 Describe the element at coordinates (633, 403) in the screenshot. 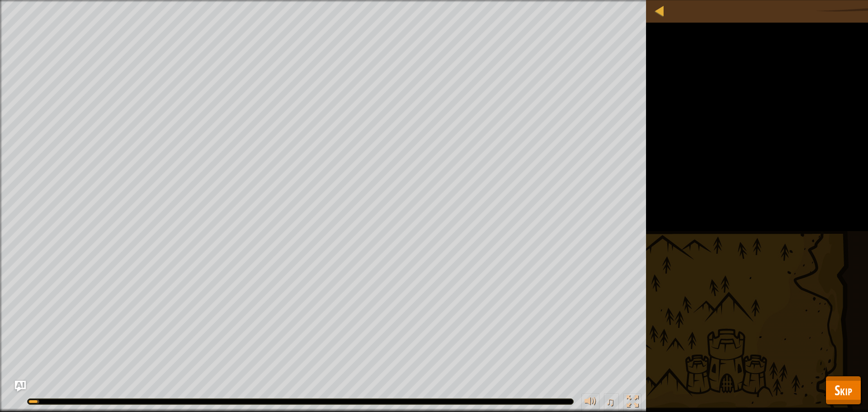

I see `button: Toggle fullscreen` at that location.